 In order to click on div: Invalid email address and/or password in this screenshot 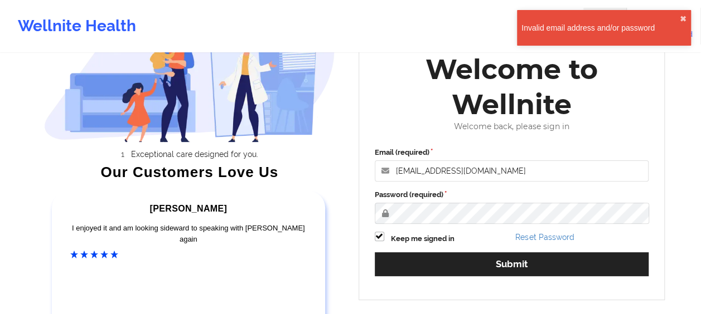, I will do `click(600, 28)`.